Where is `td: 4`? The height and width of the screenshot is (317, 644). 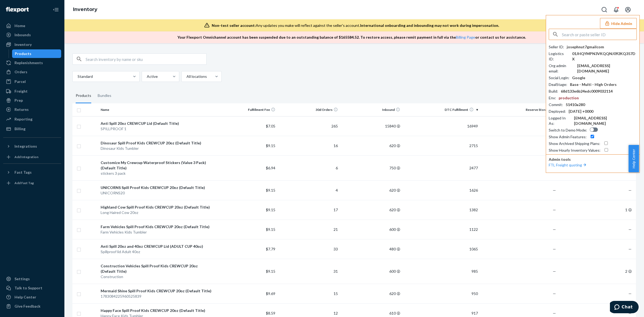
td: 4 is located at coordinates (309, 190).